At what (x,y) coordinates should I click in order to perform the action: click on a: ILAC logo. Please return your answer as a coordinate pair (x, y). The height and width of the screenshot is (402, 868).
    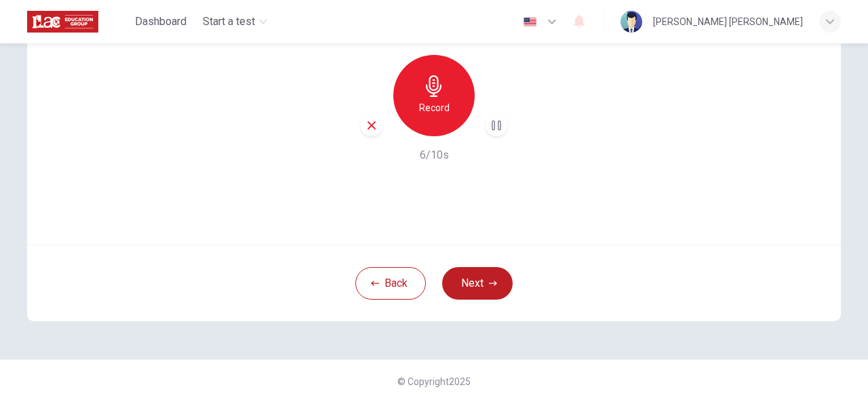
    Looking at the image, I should click on (78, 22).